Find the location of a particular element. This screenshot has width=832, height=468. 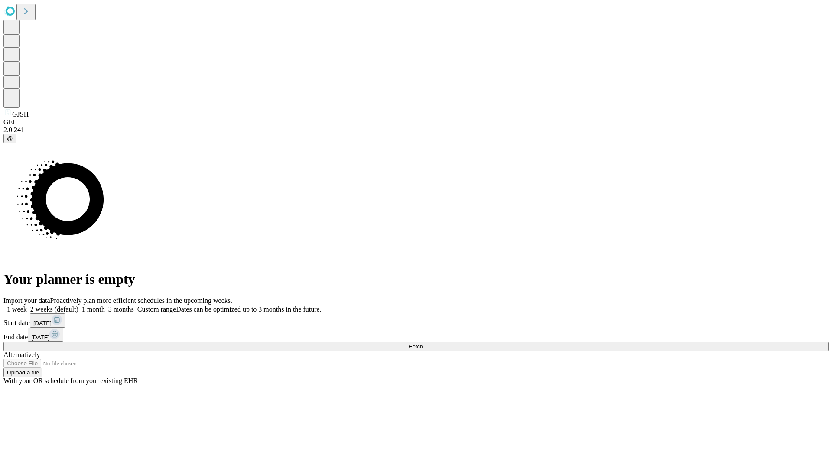

span: Custom range is located at coordinates (156, 309).